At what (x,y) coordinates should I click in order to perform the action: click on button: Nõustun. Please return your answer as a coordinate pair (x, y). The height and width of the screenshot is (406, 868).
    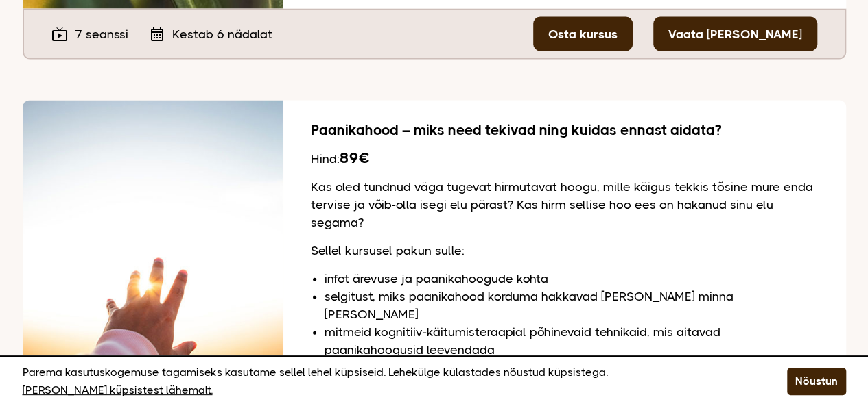
    Looking at the image, I should click on (816, 381).